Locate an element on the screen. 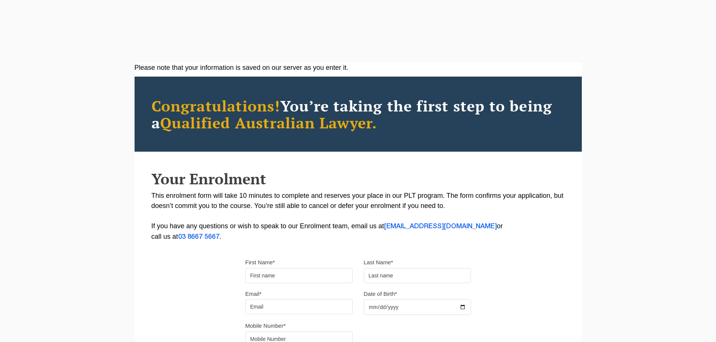  label: Email* is located at coordinates (253, 294).